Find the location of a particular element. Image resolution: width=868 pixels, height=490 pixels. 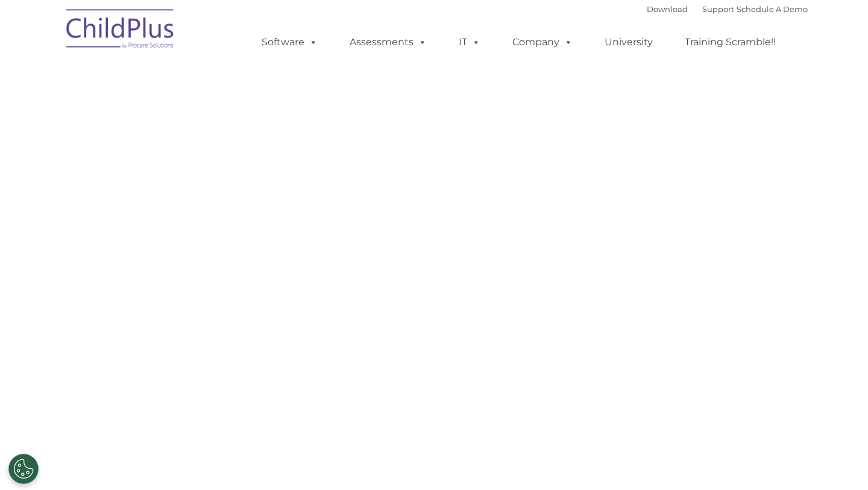

a: Schedule A Demo is located at coordinates (772, 9).